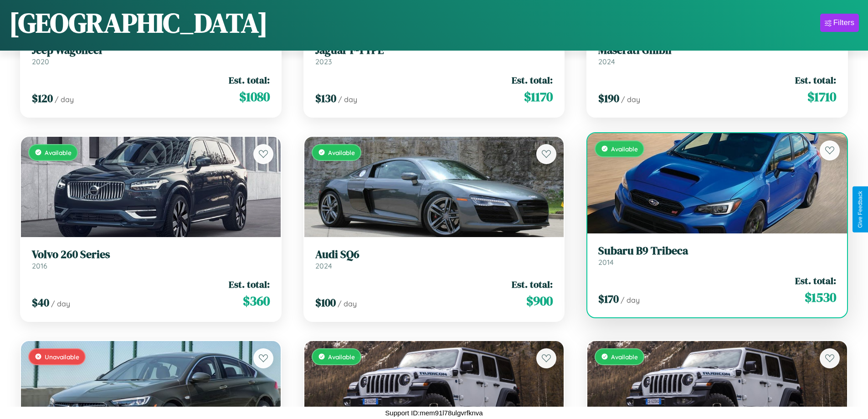 The height and width of the screenshot is (419, 868). What do you see at coordinates (151, 254) in the screenshot?
I see `h3: Volvo 260 Series` at bounding box center [151, 254].